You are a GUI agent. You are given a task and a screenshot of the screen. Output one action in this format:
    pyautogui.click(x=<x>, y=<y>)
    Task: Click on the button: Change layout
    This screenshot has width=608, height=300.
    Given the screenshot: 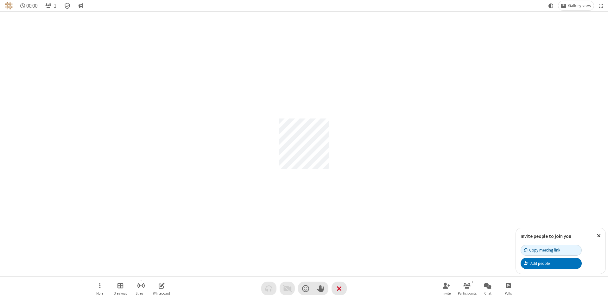 What is the action you would take?
    pyautogui.click(x=576, y=6)
    